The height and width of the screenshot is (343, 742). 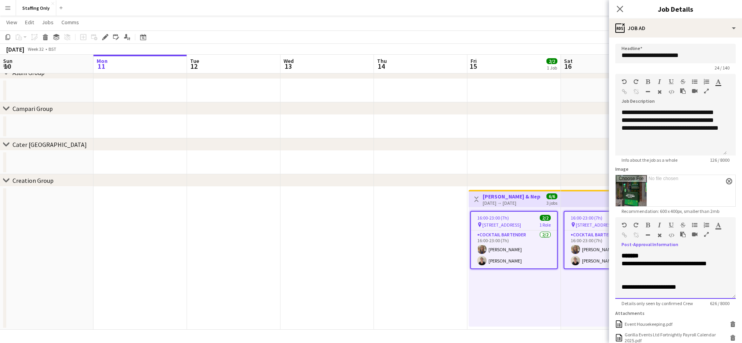 What do you see at coordinates (12, 22) in the screenshot?
I see `a: View` at bounding box center [12, 22].